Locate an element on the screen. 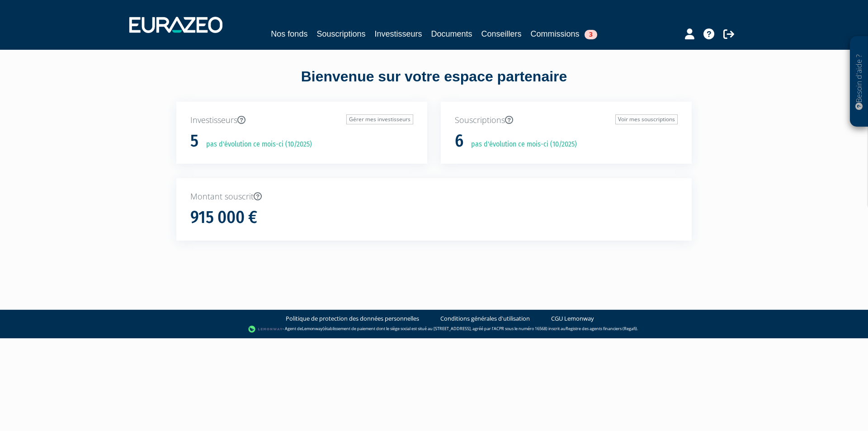 The image size is (868, 431). div: Bienvenue sur votre espace partenaire is located at coordinates (434, 85).